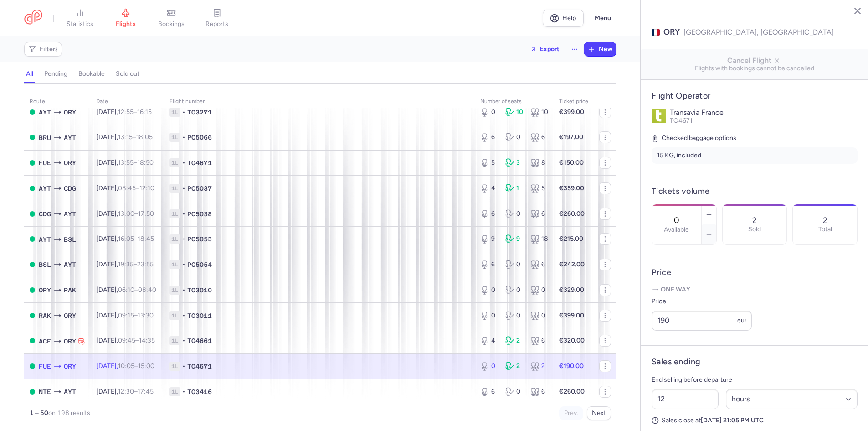  Describe the element at coordinates (755, 191) in the screenshot. I see `h4: Tickets volume` at that location.